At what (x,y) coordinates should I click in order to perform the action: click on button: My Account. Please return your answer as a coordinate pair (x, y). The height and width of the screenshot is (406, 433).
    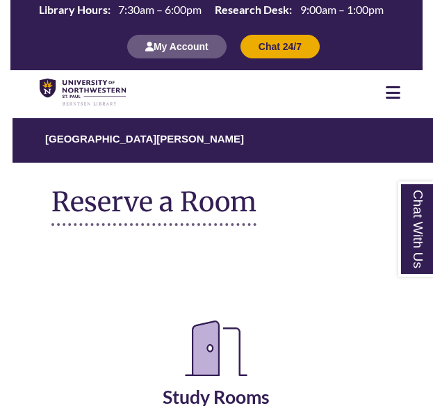
    Looking at the image, I should click on (176, 47).